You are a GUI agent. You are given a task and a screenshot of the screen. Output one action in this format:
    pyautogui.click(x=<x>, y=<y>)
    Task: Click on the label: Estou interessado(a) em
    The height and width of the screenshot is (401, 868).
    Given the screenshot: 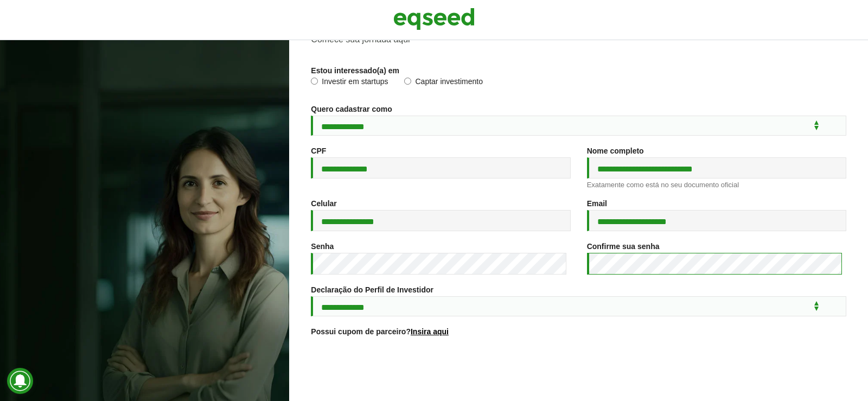 What is the action you would take?
    pyautogui.click(x=355, y=71)
    